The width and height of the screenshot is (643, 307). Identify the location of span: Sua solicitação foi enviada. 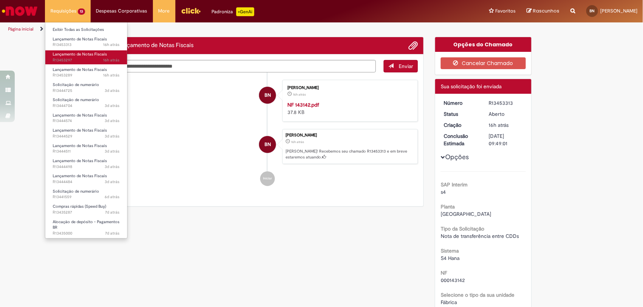
(471, 87).